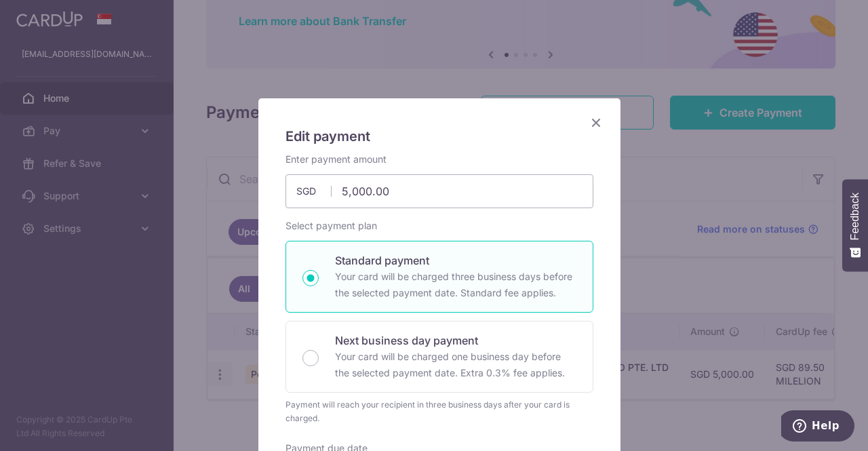 The height and width of the screenshot is (451, 868). Describe the element at coordinates (596, 122) in the screenshot. I see `button: Close` at that location.